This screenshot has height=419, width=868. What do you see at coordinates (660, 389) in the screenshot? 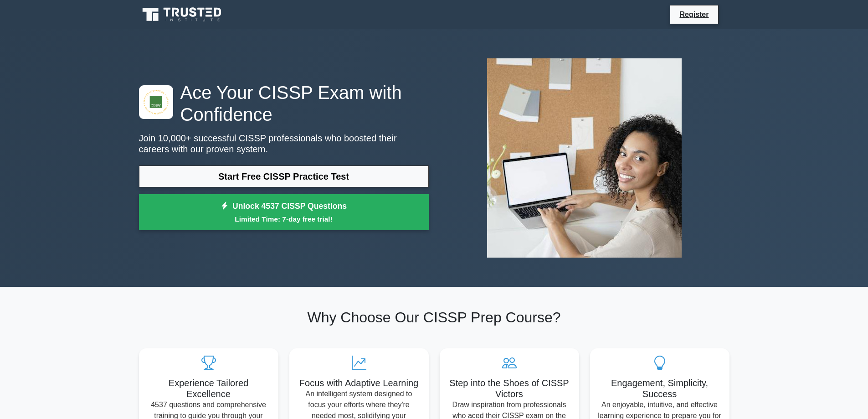
I see `h5: Engagement, Simplicity, Success` at bounding box center [660, 389].